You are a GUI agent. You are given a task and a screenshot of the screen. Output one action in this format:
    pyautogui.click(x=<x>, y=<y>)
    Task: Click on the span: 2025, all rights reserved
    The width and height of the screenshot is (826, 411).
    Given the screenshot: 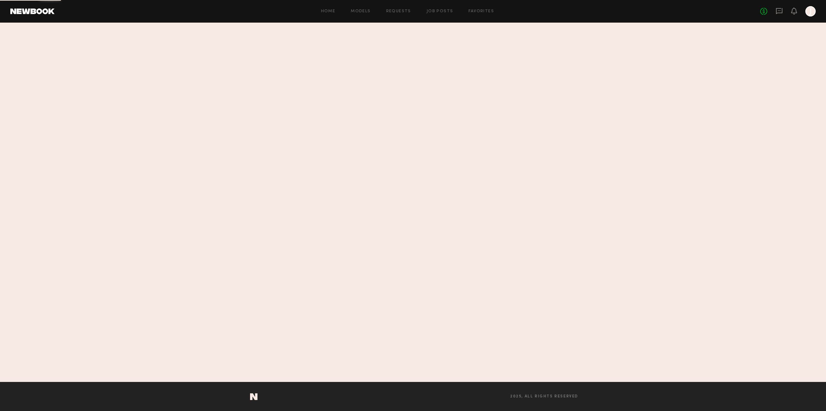 What is the action you would take?
    pyautogui.click(x=544, y=396)
    